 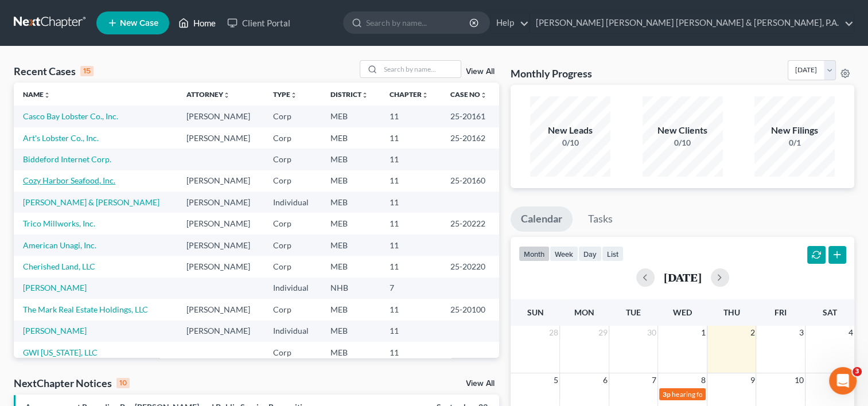 I want to click on span: 3p, so click(x=667, y=394).